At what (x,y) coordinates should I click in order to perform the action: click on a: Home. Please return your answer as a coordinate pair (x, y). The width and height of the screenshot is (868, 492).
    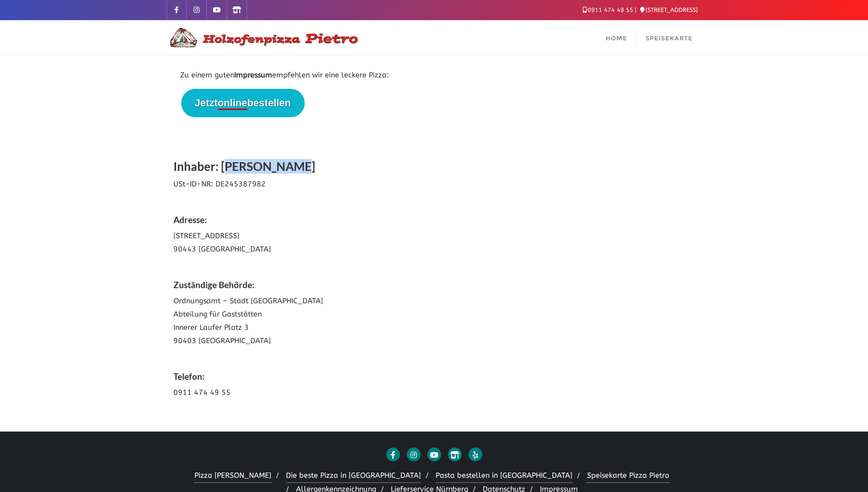
    Looking at the image, I should click on (617, 37).